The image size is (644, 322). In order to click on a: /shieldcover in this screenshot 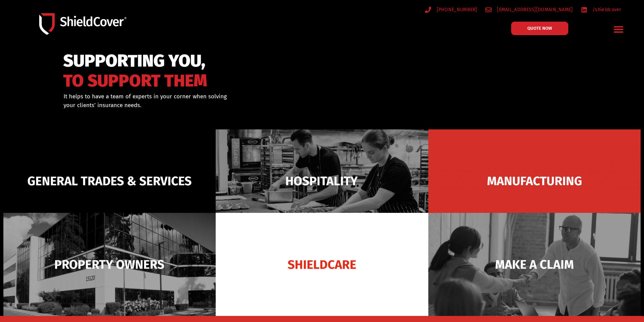, I will do `click(601, 10)`.